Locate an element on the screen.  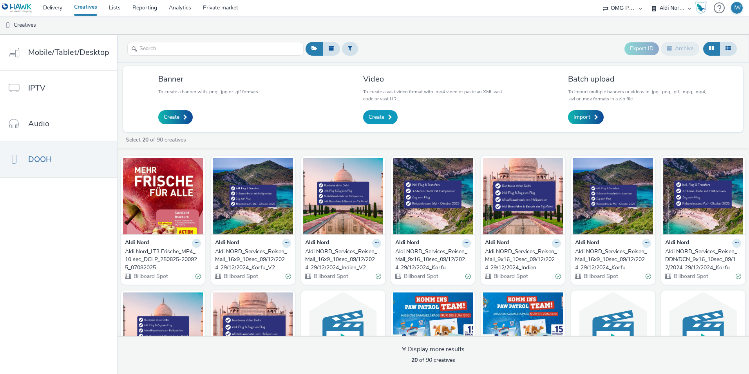
span: Mobile/Tablet/Desktop is located at coordinates (69, 52).